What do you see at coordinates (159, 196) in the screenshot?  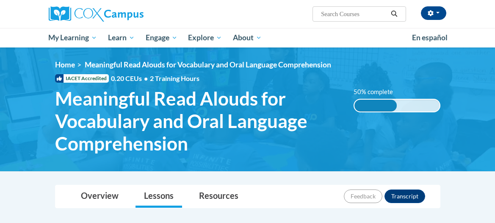 I see `a: Lessons` at bounding box center [159, 196].